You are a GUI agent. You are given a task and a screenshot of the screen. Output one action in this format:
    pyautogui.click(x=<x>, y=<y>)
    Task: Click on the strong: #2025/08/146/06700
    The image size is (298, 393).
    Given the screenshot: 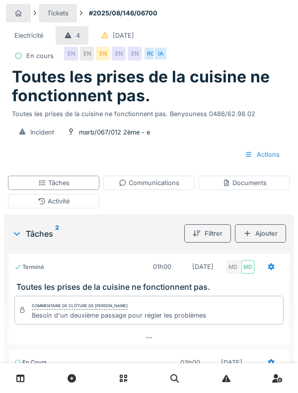 What is the action you would take?
    pyautogui.click(x=123, y=13)
    